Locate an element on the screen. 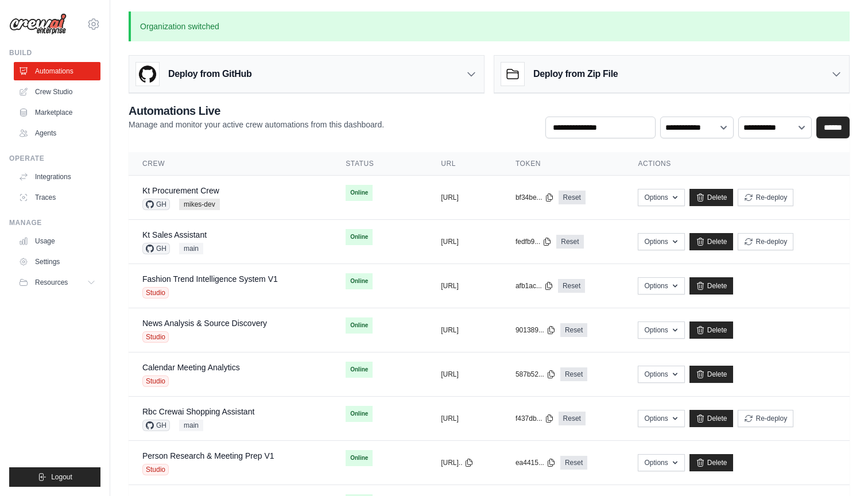 The height and width of the screenshot is (496, 868). a: Marketplace is located at coordinates (57, 112).